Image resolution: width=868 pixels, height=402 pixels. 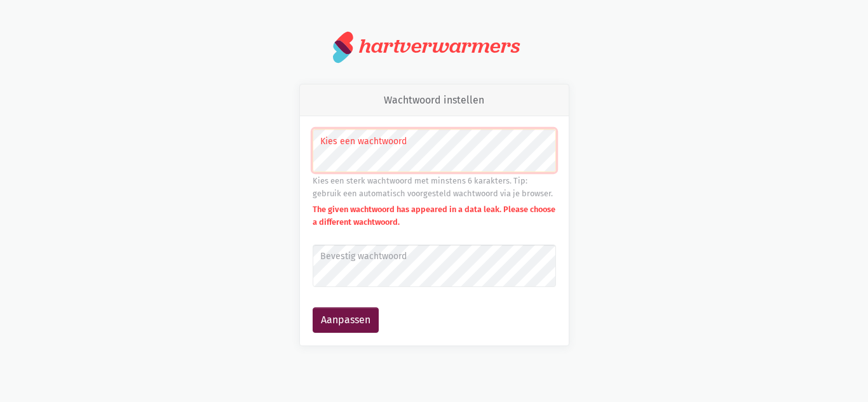 What do you see at coordinates (434, 47) in the screenshot?
I see `a: hartverwarmers` at bounding box center [434, 47].